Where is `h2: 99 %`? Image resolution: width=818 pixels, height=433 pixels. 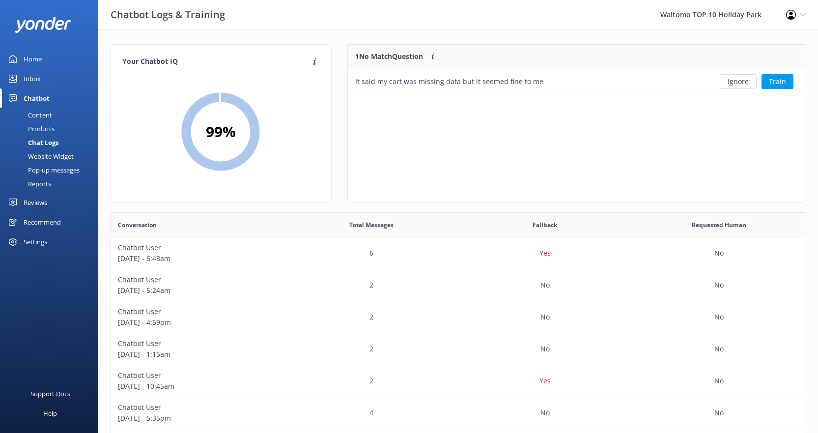
h2: 99 % is located at coordinates (221, 132).